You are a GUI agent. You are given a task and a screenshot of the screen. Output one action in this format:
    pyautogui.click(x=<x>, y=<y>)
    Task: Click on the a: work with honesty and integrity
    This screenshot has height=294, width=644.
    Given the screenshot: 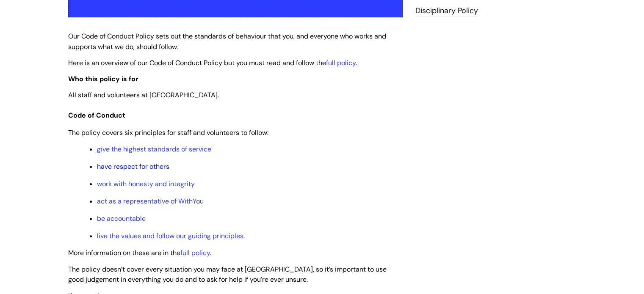 What is the action you would take?
    pyautogui.click(x=146, y=184)
    